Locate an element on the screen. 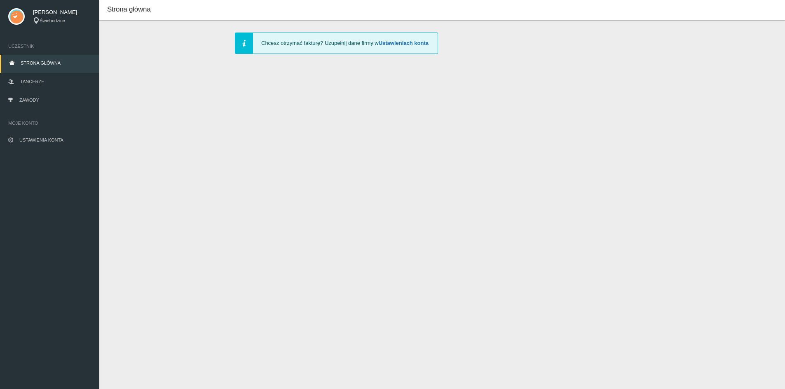 This screenshot has width=785, height=389. div: Świebodzice is located at coordinates (62, 21).